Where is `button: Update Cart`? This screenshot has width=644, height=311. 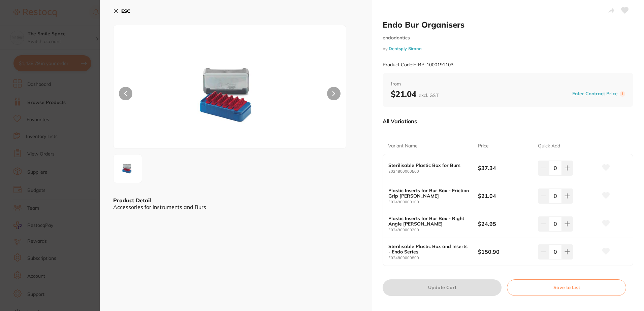 button: Update Cart is located at coordinates (442, 287).